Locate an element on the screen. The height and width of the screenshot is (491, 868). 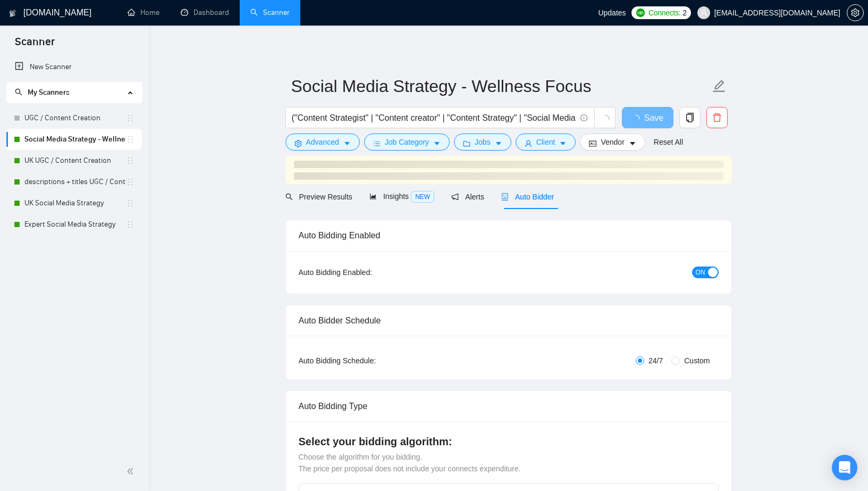
a: setting is located at coordinates (855, 12).